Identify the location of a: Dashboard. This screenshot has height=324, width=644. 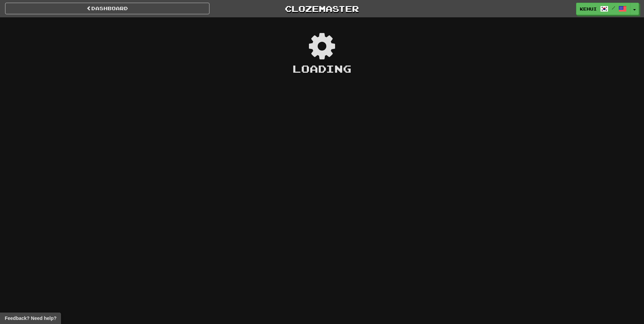
(107, 8).